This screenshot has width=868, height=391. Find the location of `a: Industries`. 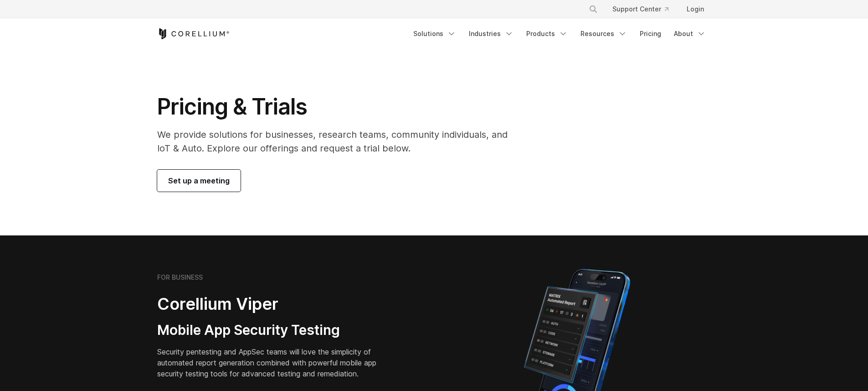

a: Industries is located at coordinates (491, 34).